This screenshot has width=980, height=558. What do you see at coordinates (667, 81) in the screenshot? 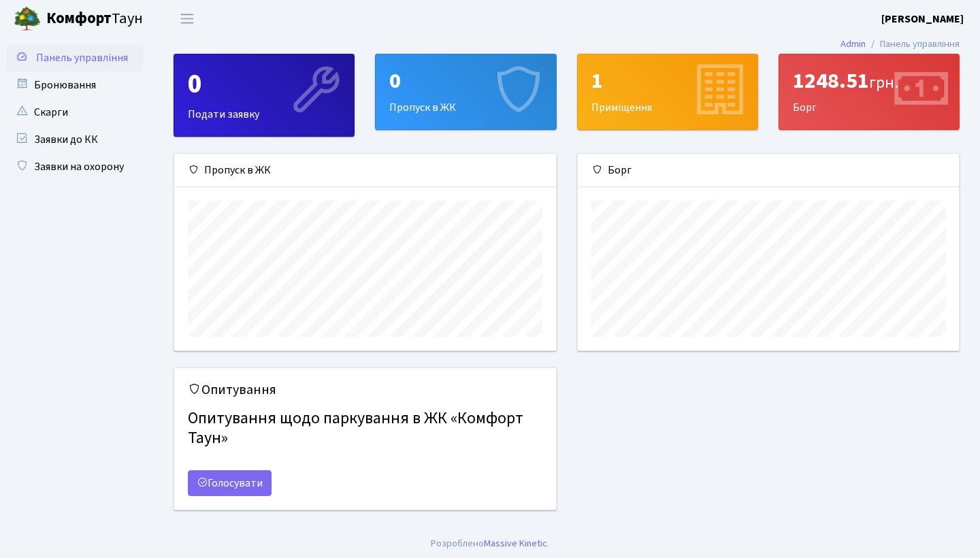
I see `div: 1` at bounding box center [667, 81].